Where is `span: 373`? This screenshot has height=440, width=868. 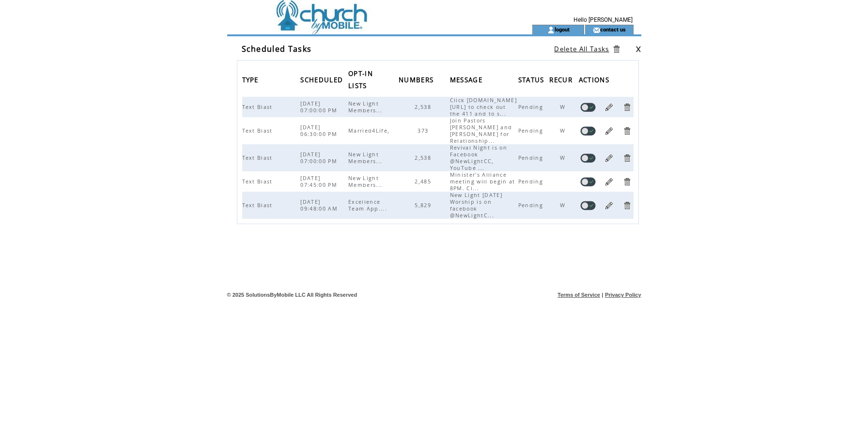
span: 373 is located at coordinates (424, 131).